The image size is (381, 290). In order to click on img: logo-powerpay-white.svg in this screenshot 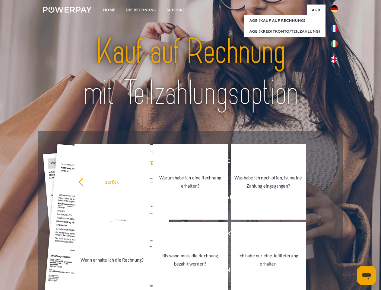, I will do `click(67, 10)`.